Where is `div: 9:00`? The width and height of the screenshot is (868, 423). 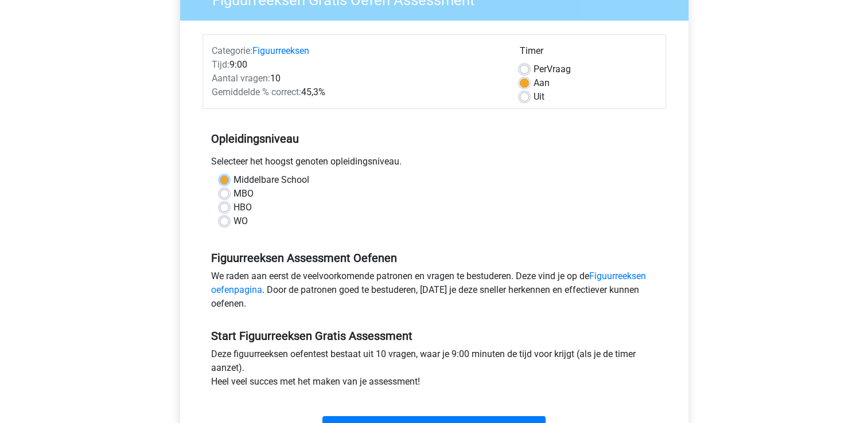
div: 9:00 is located at coordinates (357, 65).